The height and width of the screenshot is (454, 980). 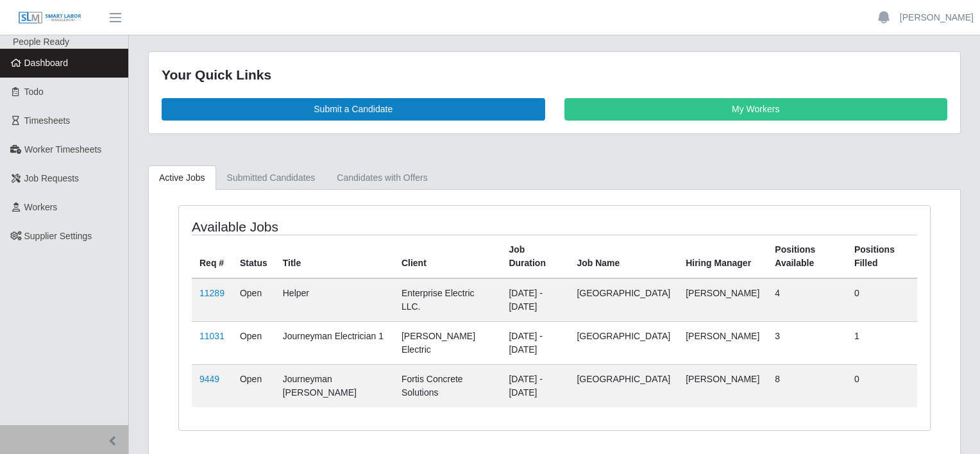 What do you see at coordinates (447, 257) in the screenshot?
I see `th: Client` at bounding box center [447, 257].